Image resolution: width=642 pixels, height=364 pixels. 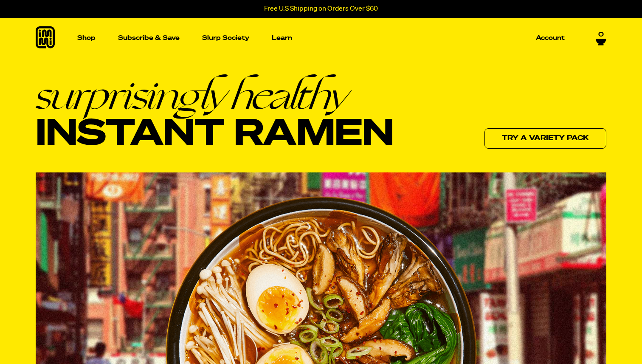 What do you see at coordinates (601, 38) in the screenshot?
I see `a: 0` at bounding box center [601, 38].